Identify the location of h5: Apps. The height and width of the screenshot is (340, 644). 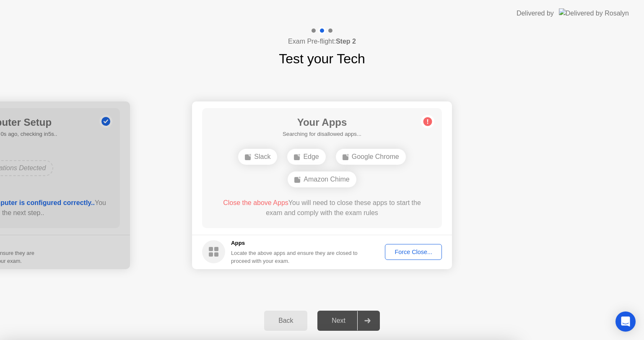
(294, 243).